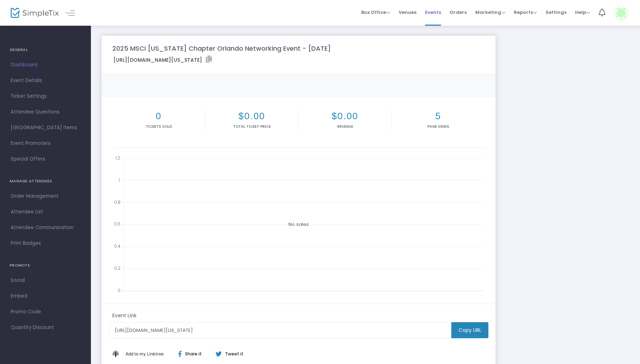  What do you see at coordinates (144, 354) in the screenshot?
I see `button: Add This to My Linktree` at bounding box center [144, 354].